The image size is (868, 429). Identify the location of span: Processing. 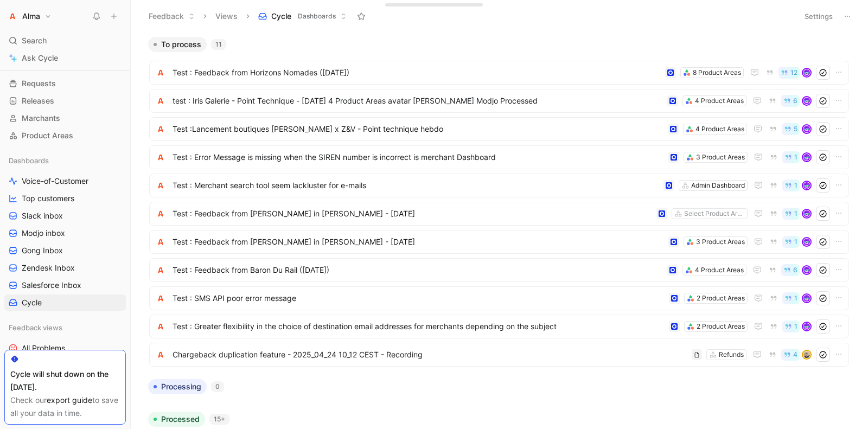
(181, 386).